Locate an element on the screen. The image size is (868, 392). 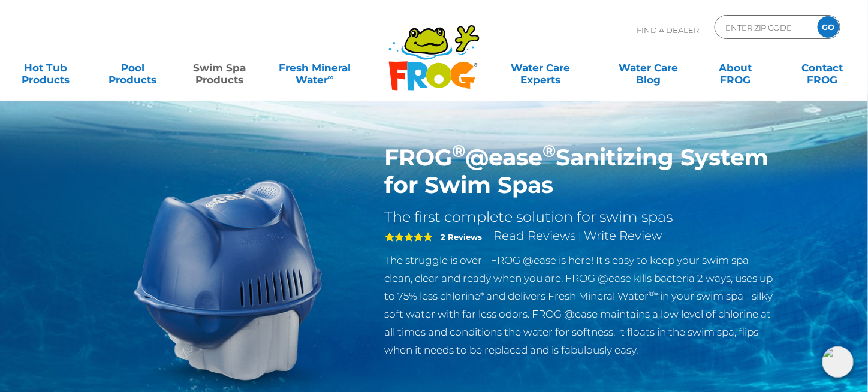
a: Write Review is located at coordinates (623, 235).